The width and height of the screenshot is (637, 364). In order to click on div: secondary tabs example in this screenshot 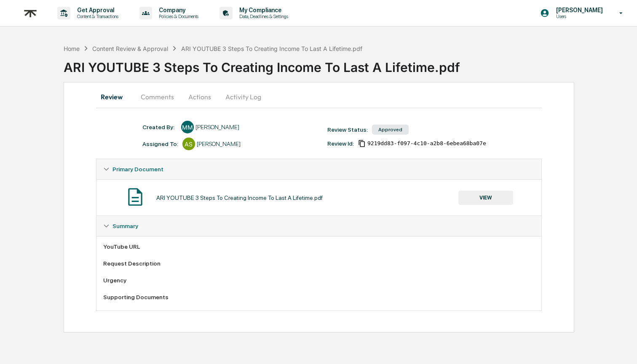, I will do `click(319, 97)`.